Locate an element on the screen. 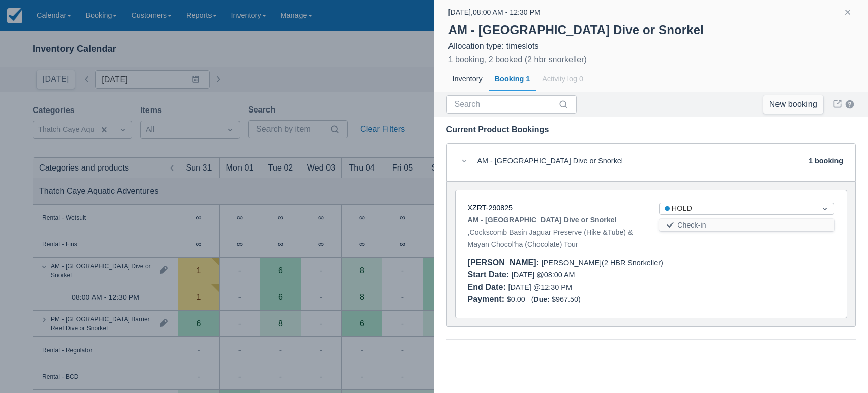 The height and width of the screenshot is (393, 868). div: 1 booking, 2 booked (2 hbr snorkeller) is located at coordinates (518, 59).